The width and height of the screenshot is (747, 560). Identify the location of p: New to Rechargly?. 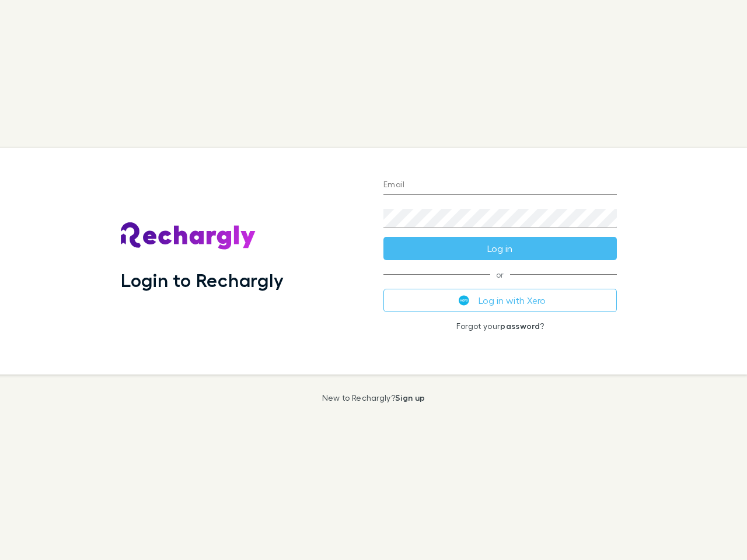
(373, 398).